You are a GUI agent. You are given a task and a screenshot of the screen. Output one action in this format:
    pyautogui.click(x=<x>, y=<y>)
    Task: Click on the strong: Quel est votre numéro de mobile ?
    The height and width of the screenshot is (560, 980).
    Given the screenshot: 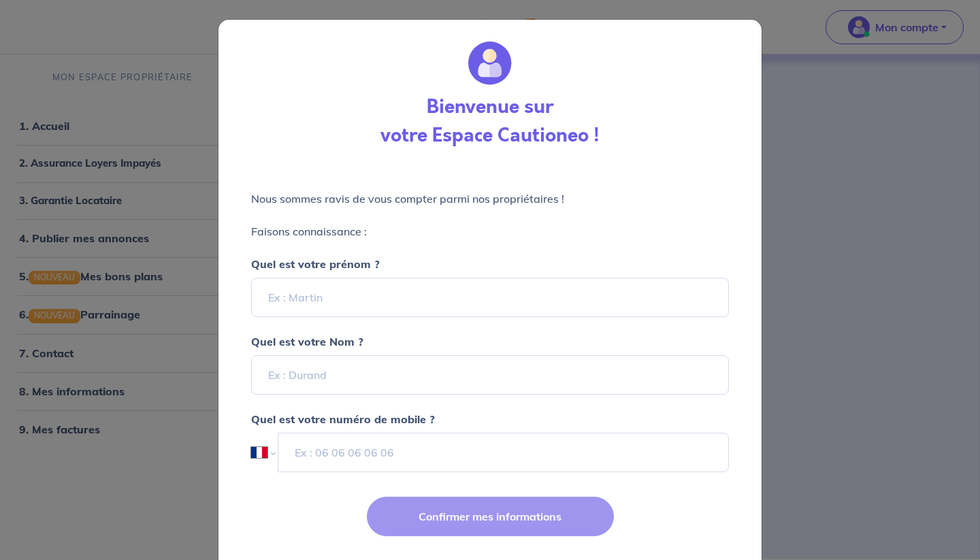 What is the action you would take?
    pyautogui.click(x=343, y=419)
    